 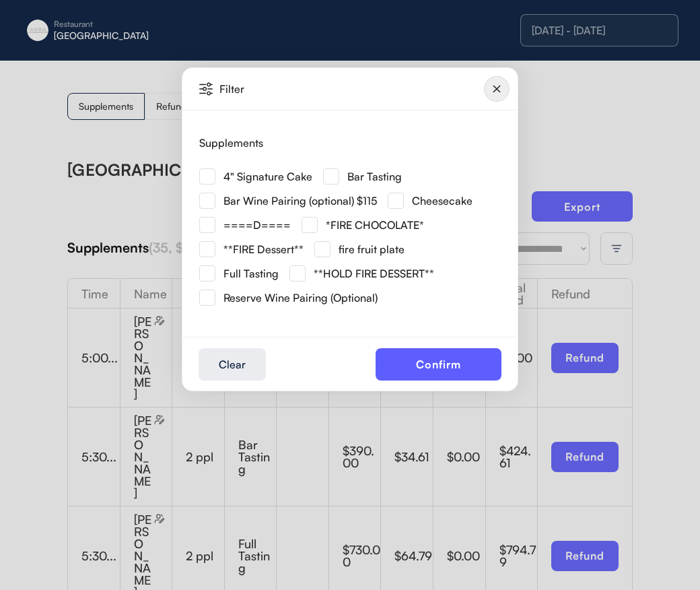 What do you see at coordinates (497, 89) in the screenshot?
I see `img: Group%2010124643.svg` at bounding box center [497, 89].